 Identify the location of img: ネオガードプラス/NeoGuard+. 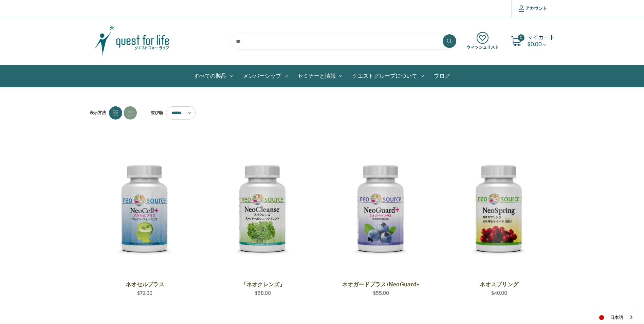
(381, 209).